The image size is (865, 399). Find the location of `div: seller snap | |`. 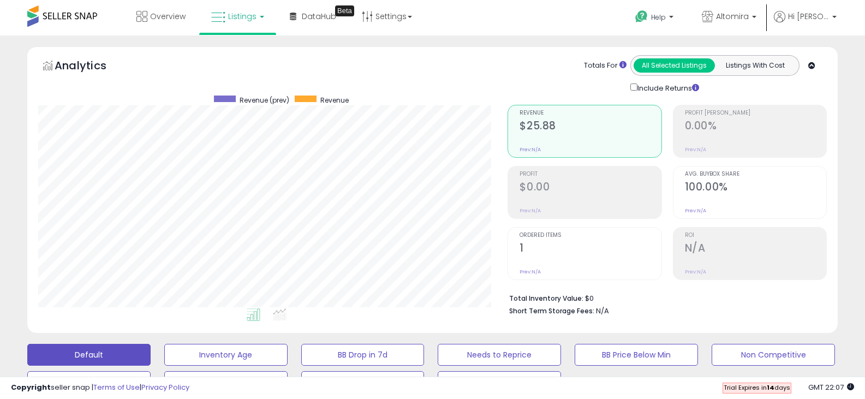

div: seller snap | | is located at coordinates (100, 388).